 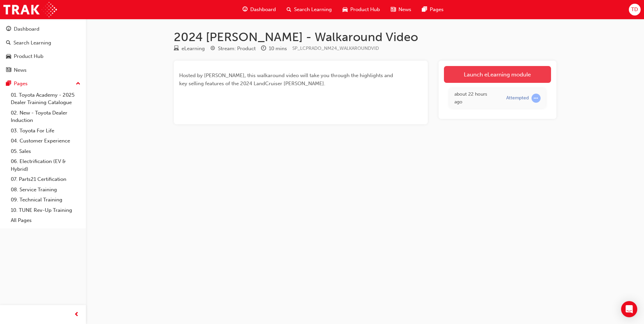 I want to click on div: Open Intercom Messenger, so click(x=629, y=308).